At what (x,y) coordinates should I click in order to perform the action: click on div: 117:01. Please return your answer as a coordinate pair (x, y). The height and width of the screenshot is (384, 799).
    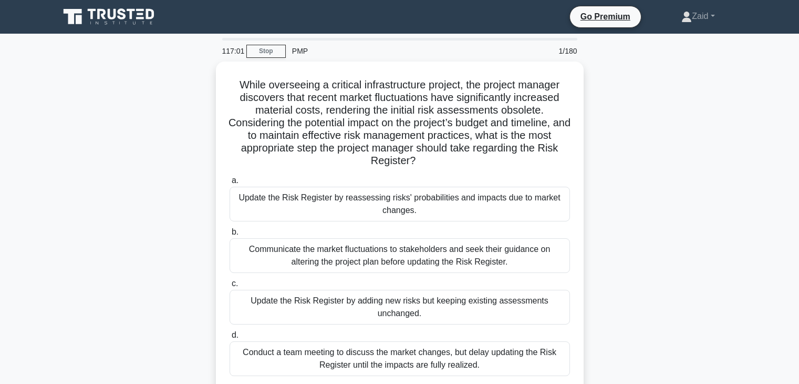
    Looking at the image, I should click on (231, 51).